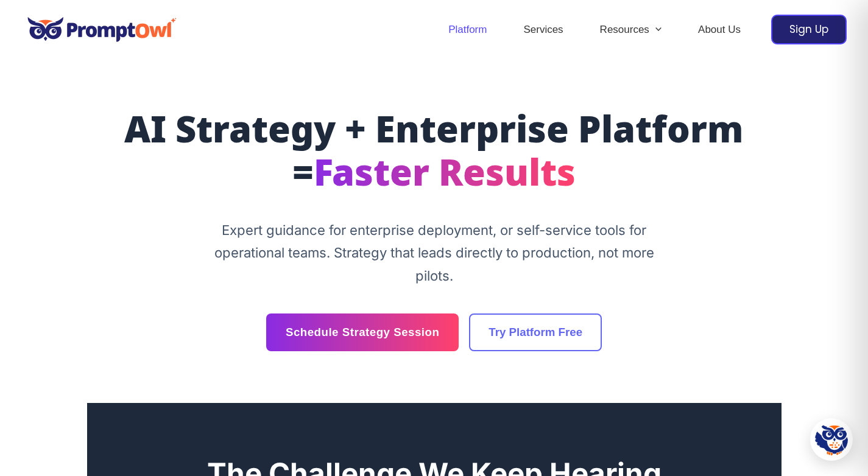 This screenshot has height=476, width=868. Describe the element at coordinates (630, 30) in the screenshot. I see `a: ResourcesMenu Toggle` at that location.